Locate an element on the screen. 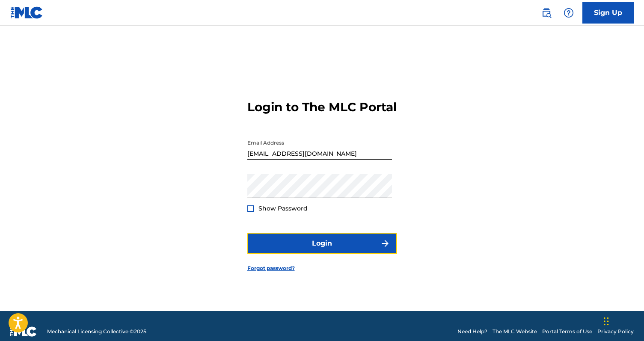  div: Drag is located at coordinates (607, 321).